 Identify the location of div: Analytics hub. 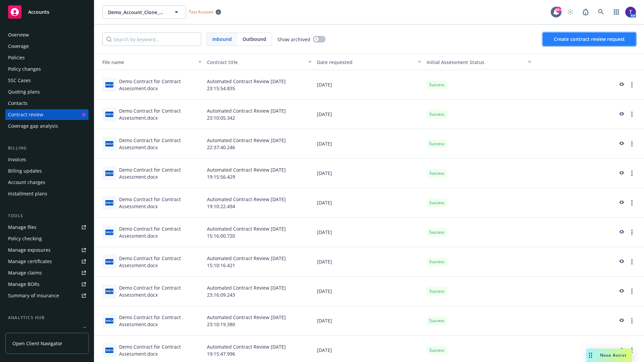
(47, 318).